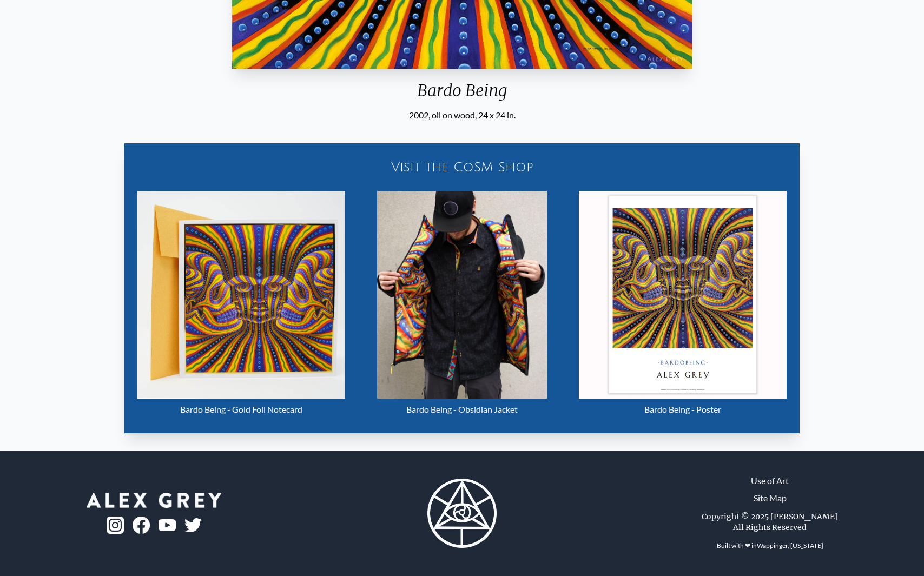  Describe the element at coordinates (193, 526) in the screenshot. I see `img: twitter-logo.png` at that location.